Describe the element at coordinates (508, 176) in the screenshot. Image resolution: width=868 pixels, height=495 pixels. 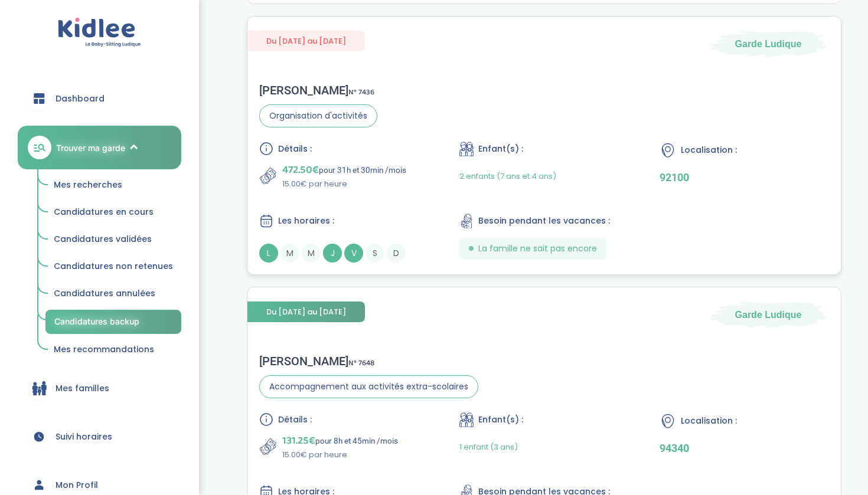
I see `span: 2 enfants (7 ans et 4 ans)` at that location.